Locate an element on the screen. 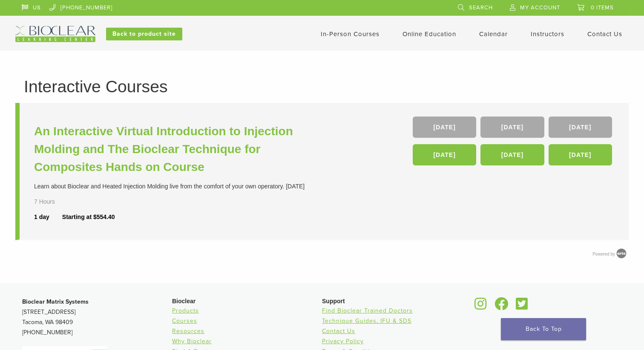  a: Products is located at coordinates (185, 311).